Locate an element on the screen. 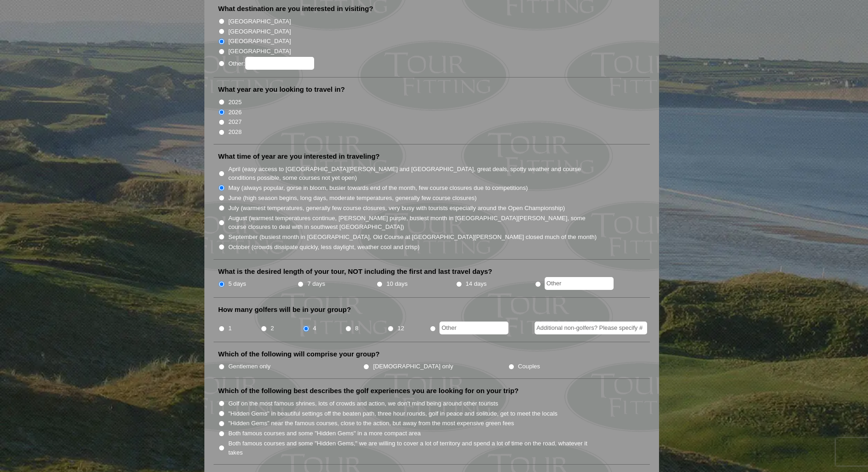 Image resolution: width=868 pixels, height=472 pixels. label: Both famous courses and some "Hidden Gems" in a more compact area is located at coordinates (324, 433).